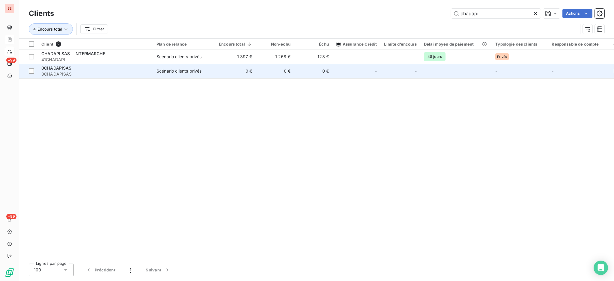 This screenshot has height=281, width=614. Describe the element at coordinates (401, 44) in the screenshot. I see `div: Limite d’encours` at that location.